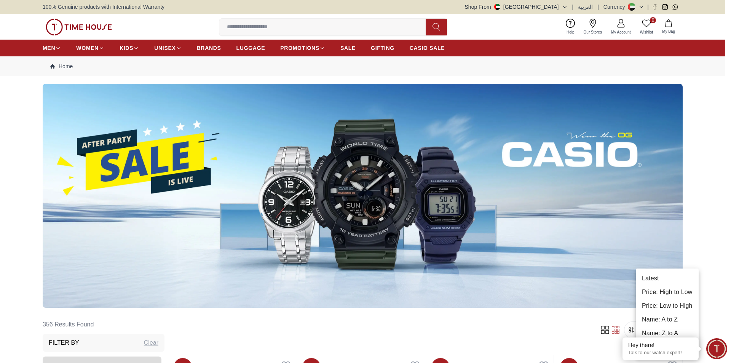  I want to click on li: Price: Low to High, so click(667, 306).